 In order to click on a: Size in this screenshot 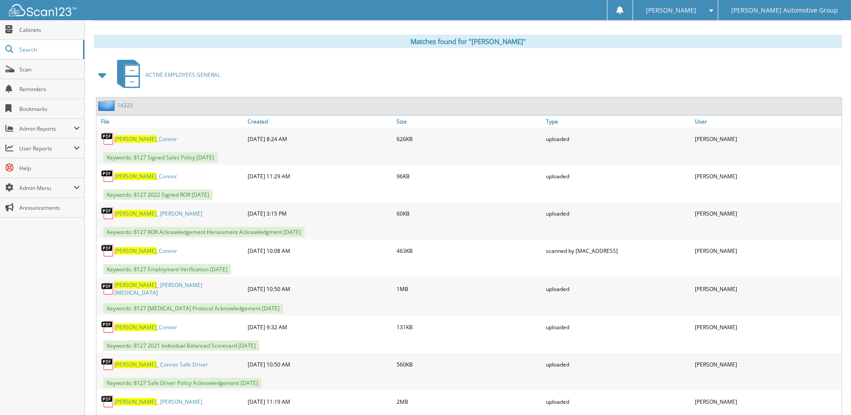, I will do `click(469, 121)`.